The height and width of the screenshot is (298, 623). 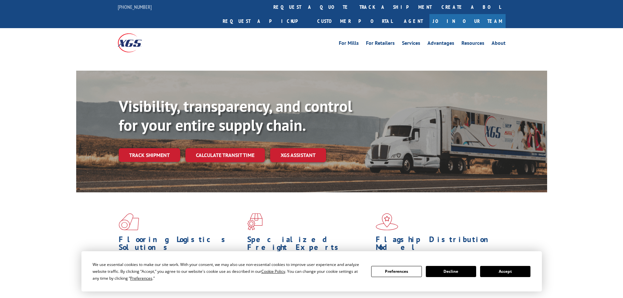 I want to click on a: Customer Portal, so click(x=355, y=21).